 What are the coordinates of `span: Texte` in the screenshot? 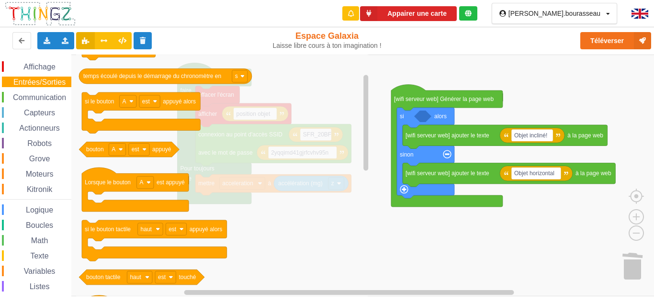 It's located at (39, 256).